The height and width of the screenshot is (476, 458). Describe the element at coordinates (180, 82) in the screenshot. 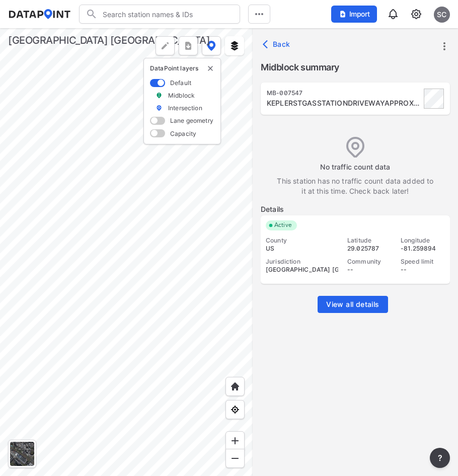

I see `label: Default` at that location.